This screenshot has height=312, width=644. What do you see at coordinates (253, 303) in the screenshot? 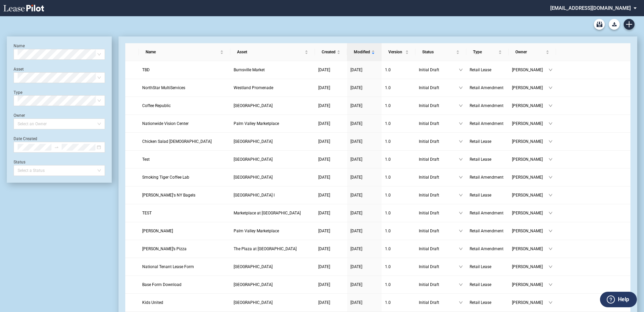
I see `span: Oak Park Plaza` at bounding box center [253, 303].